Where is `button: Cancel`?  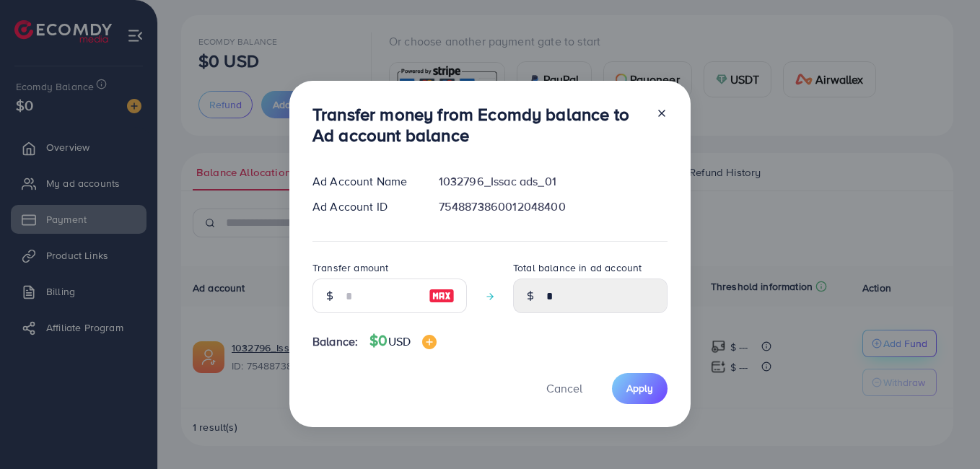
button: Cancel is located at coordinates (564, 388).